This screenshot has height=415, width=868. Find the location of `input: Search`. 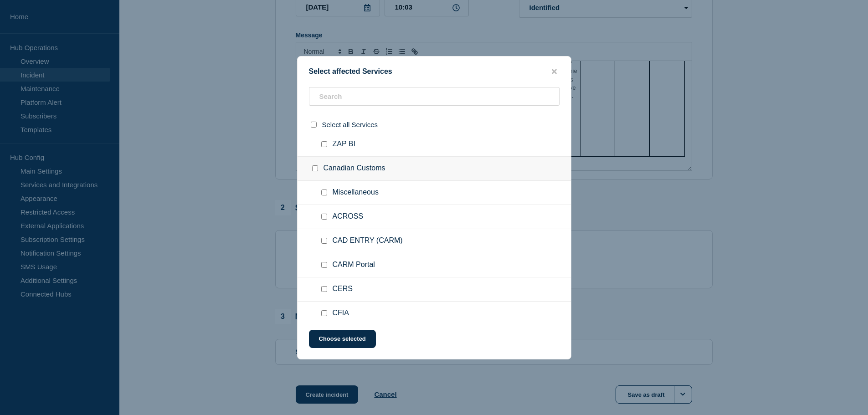

input: Search is located at coordinates (434, 96).